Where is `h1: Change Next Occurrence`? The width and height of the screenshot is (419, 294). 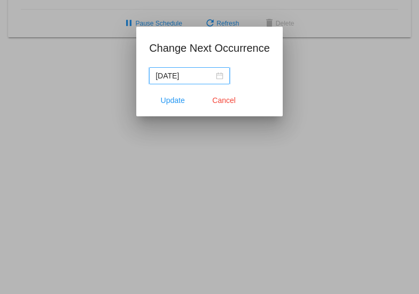 h1: Change Next Occurrence is located at coordinates (209, 48).